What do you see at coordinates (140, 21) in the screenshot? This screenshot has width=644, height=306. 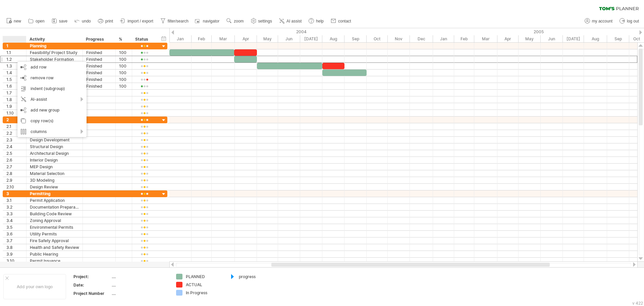 I see `span: import / export` at bounding box center [140, 21].